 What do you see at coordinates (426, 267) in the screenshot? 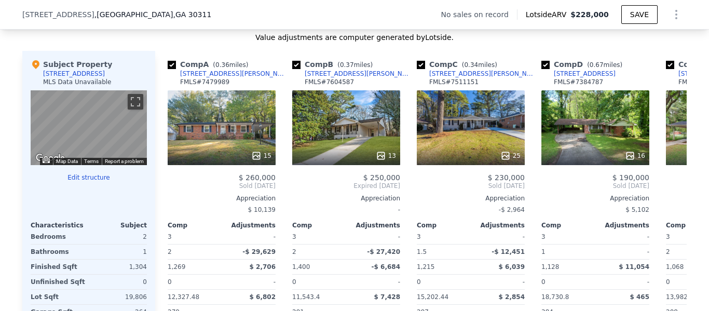
I see `span: 1,215` at bounding box center [426, 267].